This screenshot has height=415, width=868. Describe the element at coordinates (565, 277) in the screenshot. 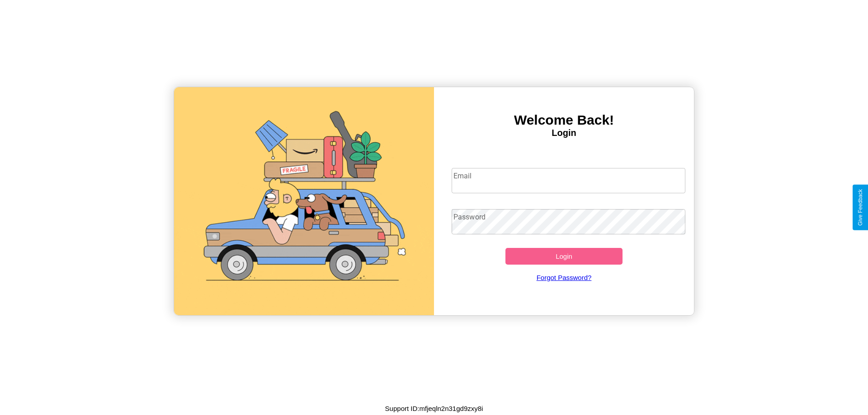

I see `a: Forgot Password?` at that location.